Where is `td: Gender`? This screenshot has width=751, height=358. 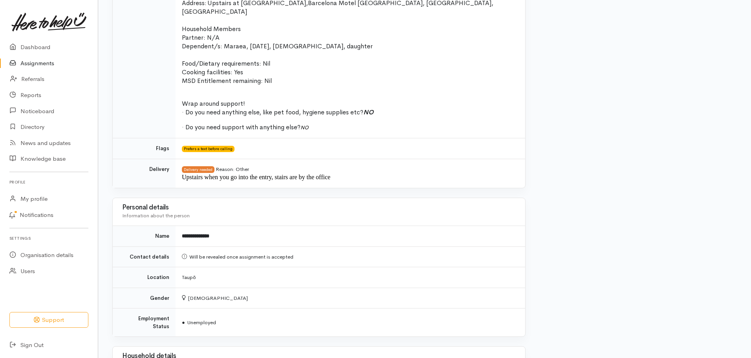
td: Gender is located at coordinates (144, 298).